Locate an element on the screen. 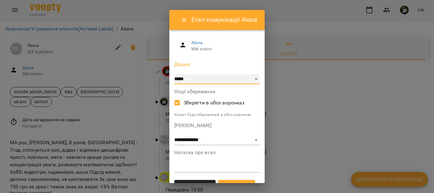 The width and height of the screenshot is (434, 193). a: Alona is located at coordinates (197, 43).